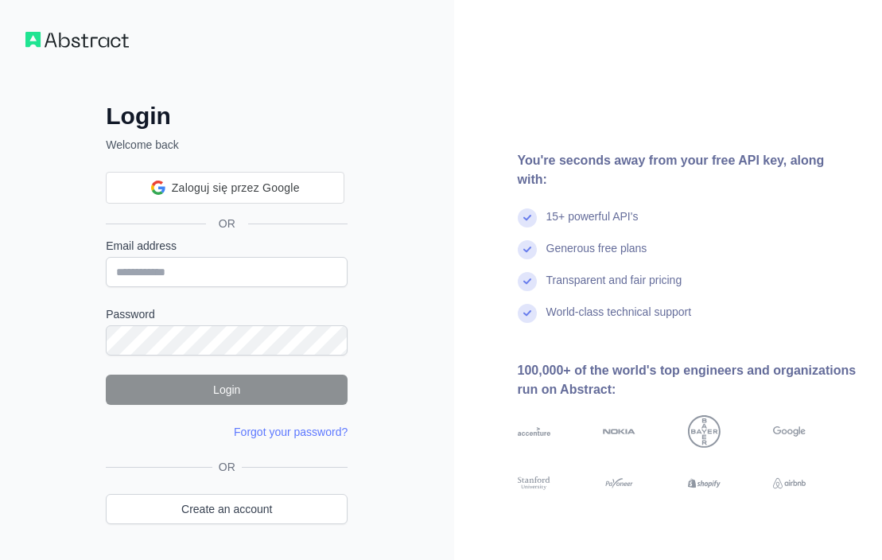  Describe the element at coordinates (596, 256) in the screenshot. I see `div: Generous free plans` at that location.